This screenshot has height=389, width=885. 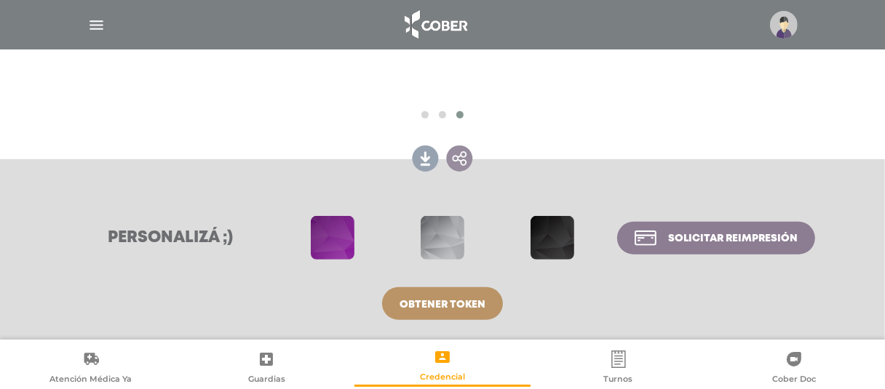 What do you see at coordinates (618, 381) in the screenshot?
I see `span: Turnos` at bounding box center [618, 381].